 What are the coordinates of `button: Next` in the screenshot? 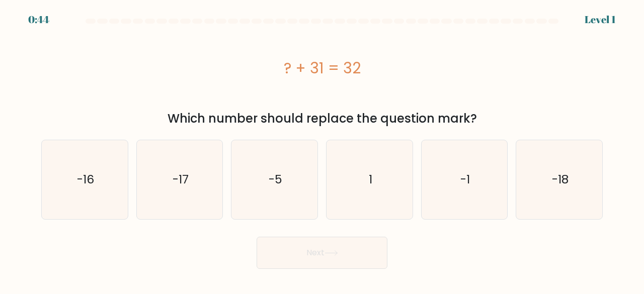 It's located at (322, 253).